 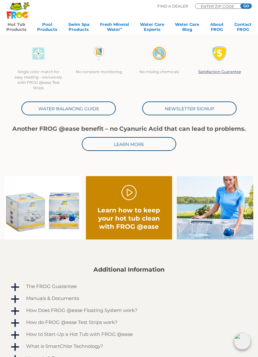 I want to click on h4: How do FROG @ease Test Strips work?, so click(x=72, y=322).